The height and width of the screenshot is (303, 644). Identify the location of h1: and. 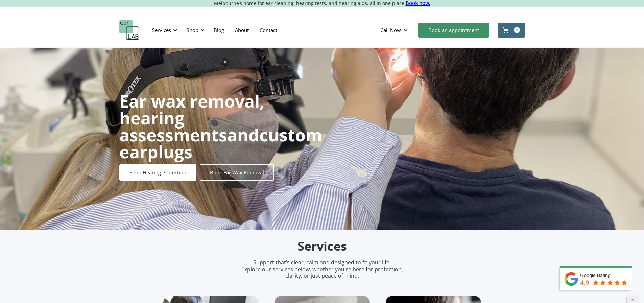
(221, 127).